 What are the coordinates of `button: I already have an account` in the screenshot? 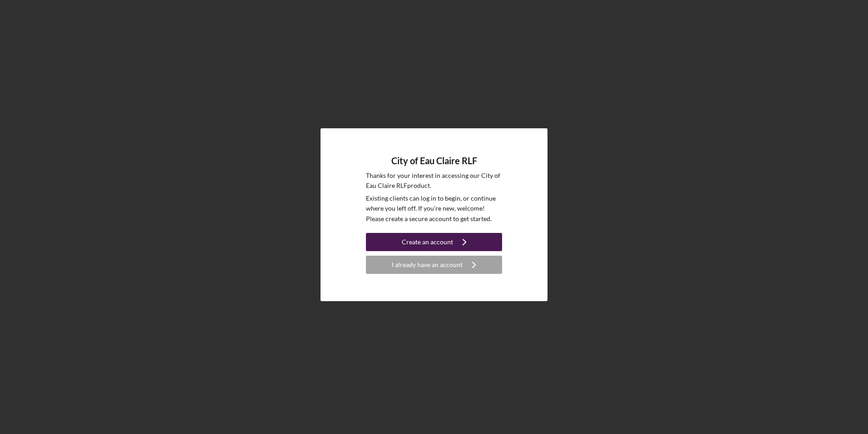 It's located at (434, 264).